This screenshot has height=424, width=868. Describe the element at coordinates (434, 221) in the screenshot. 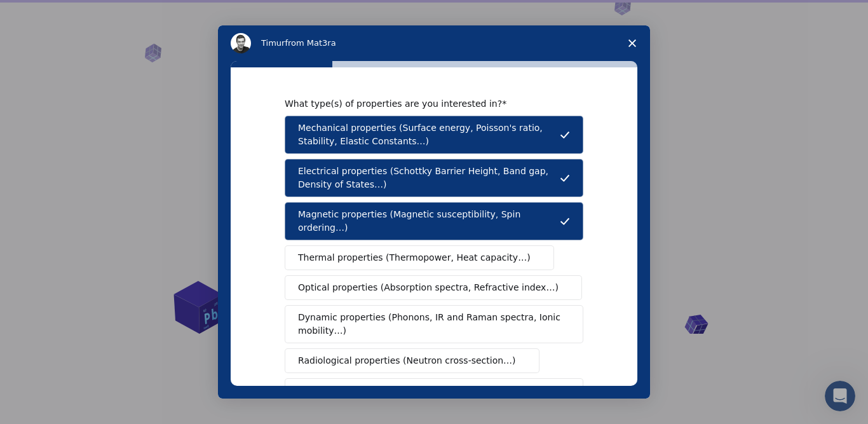

I see `button: Magnetic properties (Magnetic susceptibility, Spin ordering…)` at that location.